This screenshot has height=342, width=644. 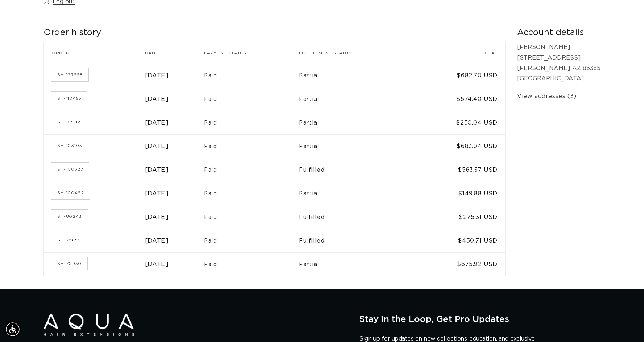 What do you see at coordinates (12, 330) in the screenshot?
I see `div: Accessibility Menu` at bounding box center [12, 330].